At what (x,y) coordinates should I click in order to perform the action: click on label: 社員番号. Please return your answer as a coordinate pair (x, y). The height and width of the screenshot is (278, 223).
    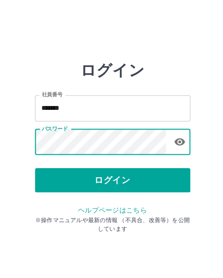
    Looking at the image, I should click on (51, 93).